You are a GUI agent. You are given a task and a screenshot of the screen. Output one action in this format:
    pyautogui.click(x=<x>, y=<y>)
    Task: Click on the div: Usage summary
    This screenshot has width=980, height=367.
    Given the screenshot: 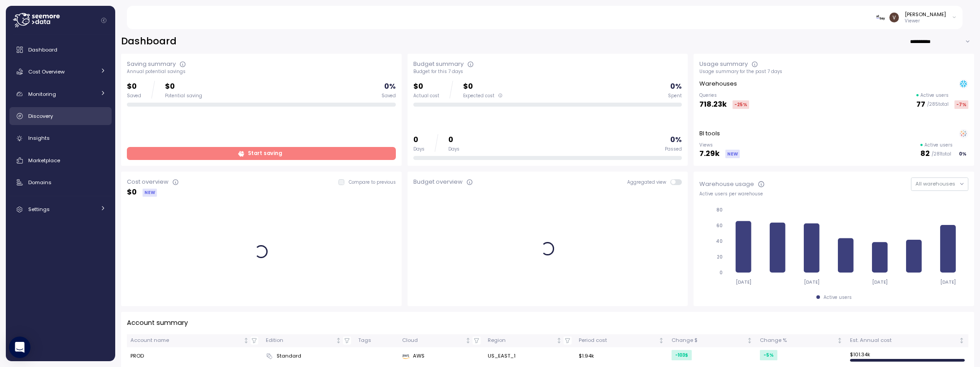 What is the action you would take?
    pyautogui.click(x=723, y=64)
    